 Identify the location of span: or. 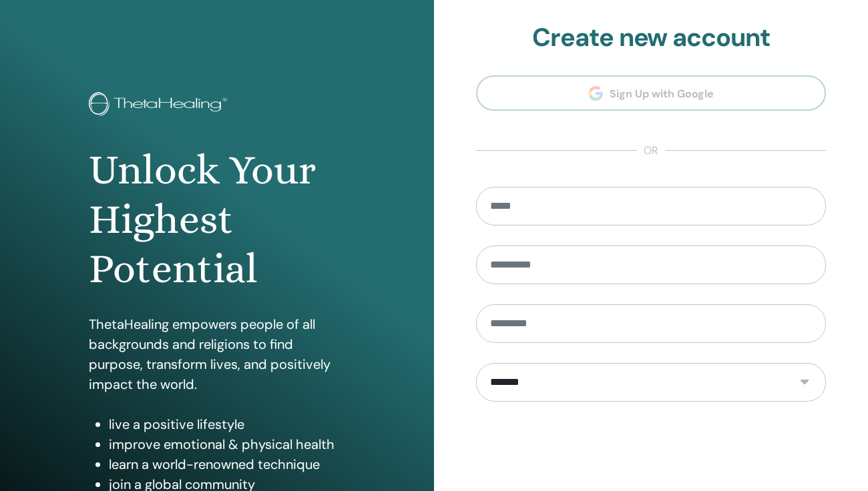
(651, 151).